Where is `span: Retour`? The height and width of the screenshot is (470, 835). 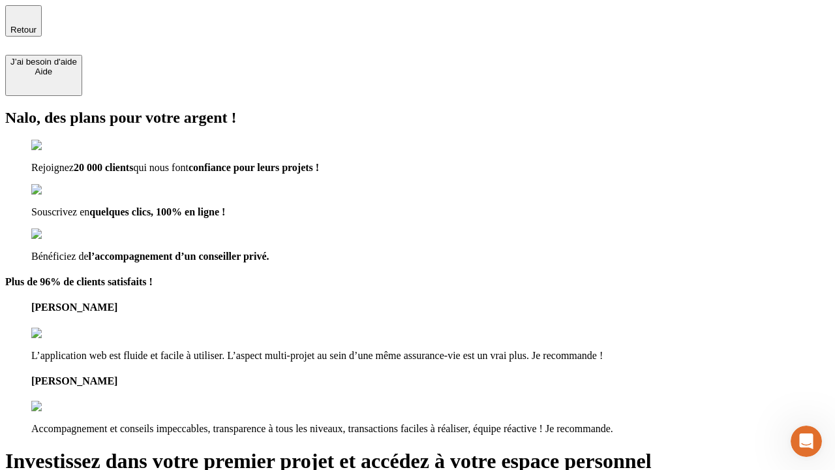
span: Retour is located at coordinates (23, 29).